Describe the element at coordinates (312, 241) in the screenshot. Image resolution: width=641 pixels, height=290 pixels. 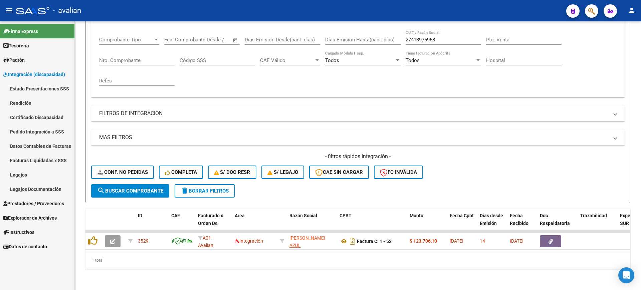
I see `div: 27413976958` at that location.